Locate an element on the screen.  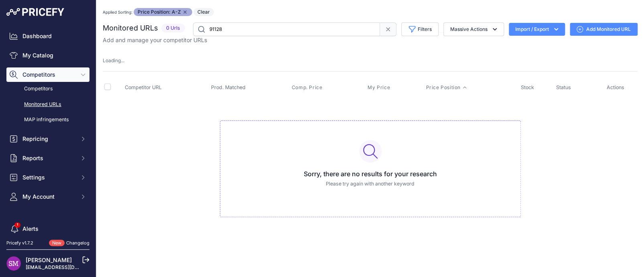
img: Pricefy Logo is located at coordinates (35, 12).